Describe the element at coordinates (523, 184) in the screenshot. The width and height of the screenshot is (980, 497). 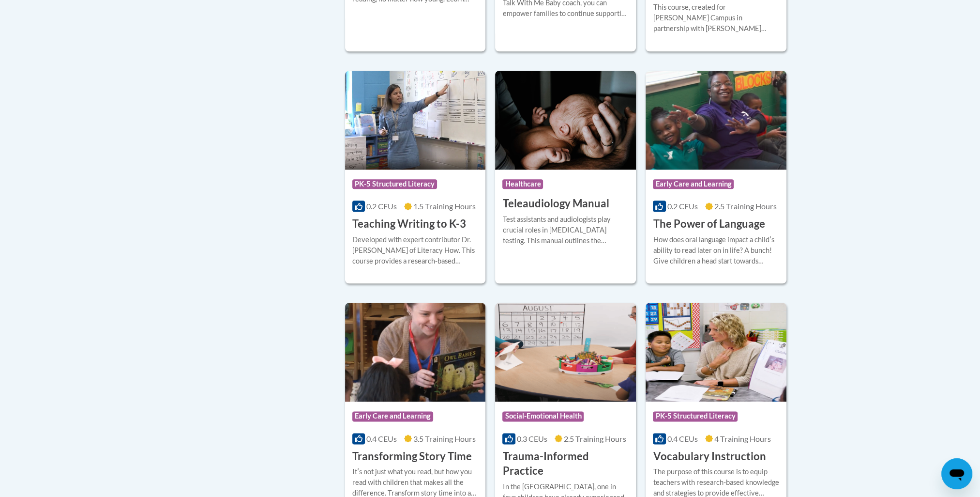
I see `span: Healthcare` at that location.